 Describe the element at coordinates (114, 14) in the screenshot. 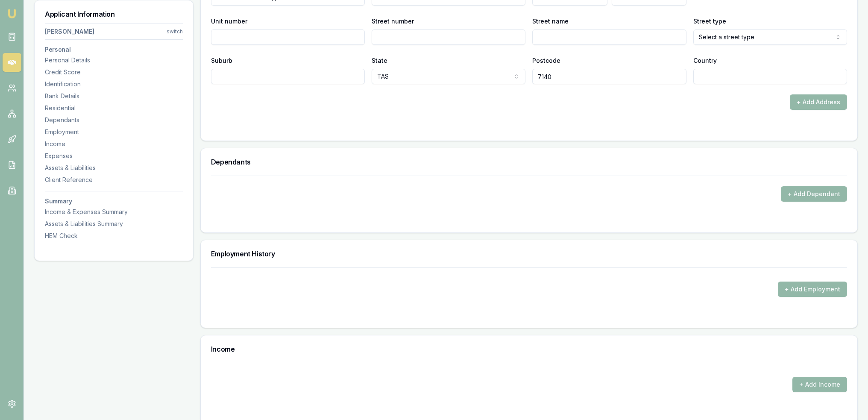

I see `h3: Applicant Information` at that location.